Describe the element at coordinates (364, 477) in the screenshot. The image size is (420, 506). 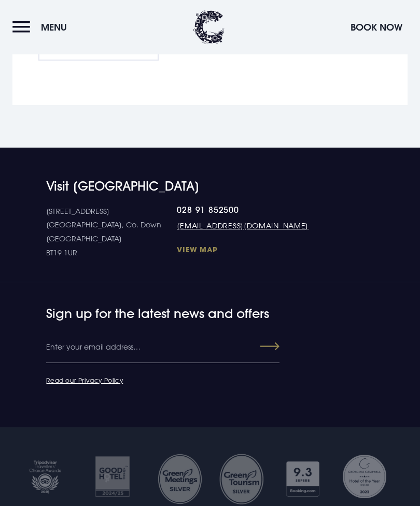
I see `img: Georgina Campbell Award 2023` at that location.